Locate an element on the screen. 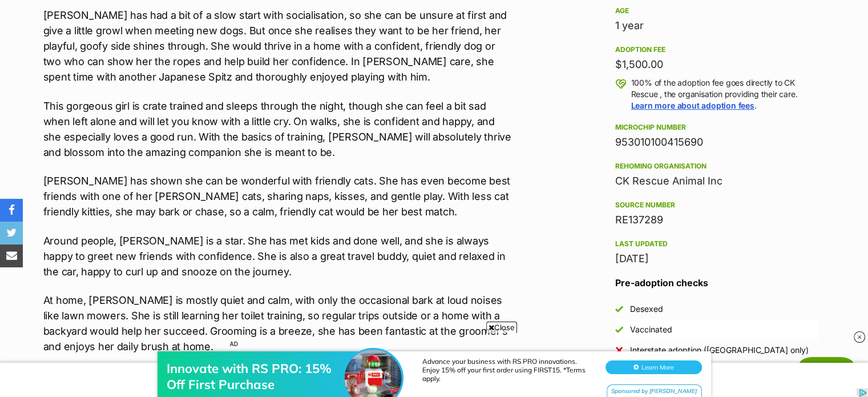 The image size is (868, 397). div: Adoption fee is located at coordinates (717, 50).